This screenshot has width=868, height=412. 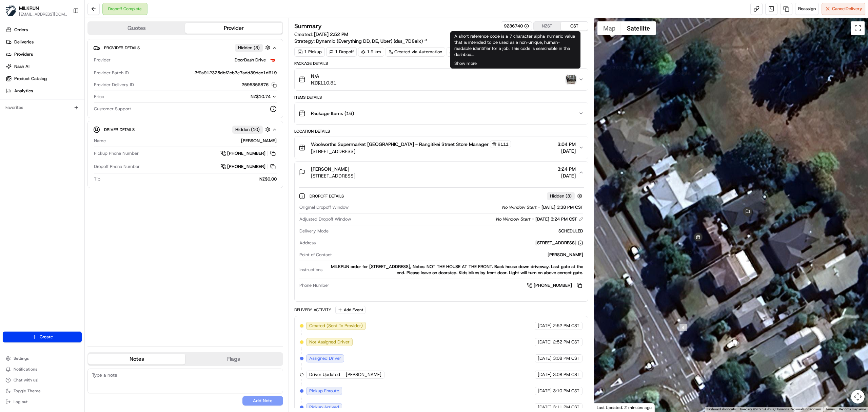 I want to click on span: Hidden ( 3 ), so click(x=561, y=196).